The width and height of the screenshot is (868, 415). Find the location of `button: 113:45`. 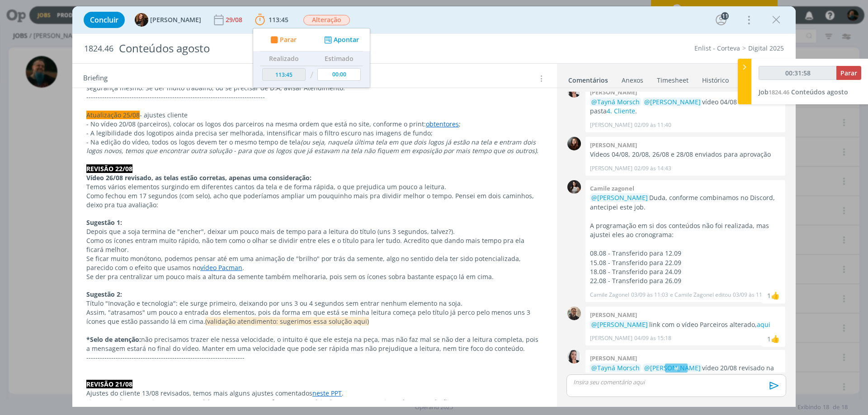

button: 113:45 is located at coordinates (272, 20).